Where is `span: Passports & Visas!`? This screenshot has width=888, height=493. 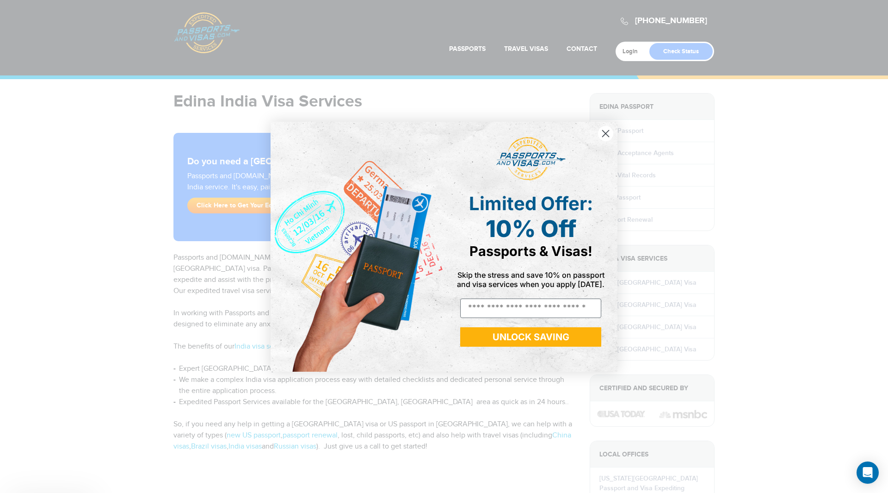
span: Passports & Visas! is located at coordinates (531, 251).